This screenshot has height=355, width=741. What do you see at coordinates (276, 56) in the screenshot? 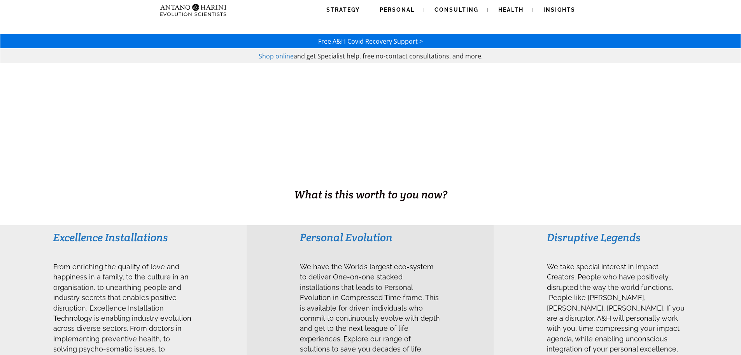
I see `a: Shop online` at bounding box center [276, 56].